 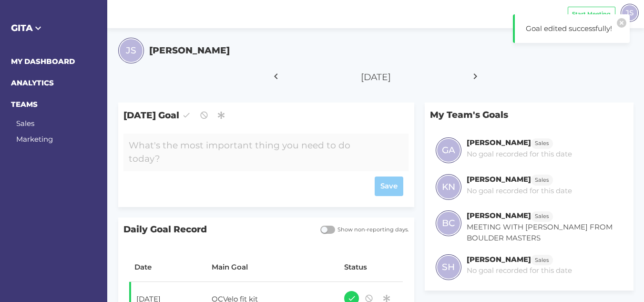 I want to click on p: My Team's Goals, so click(x=528, y=114).